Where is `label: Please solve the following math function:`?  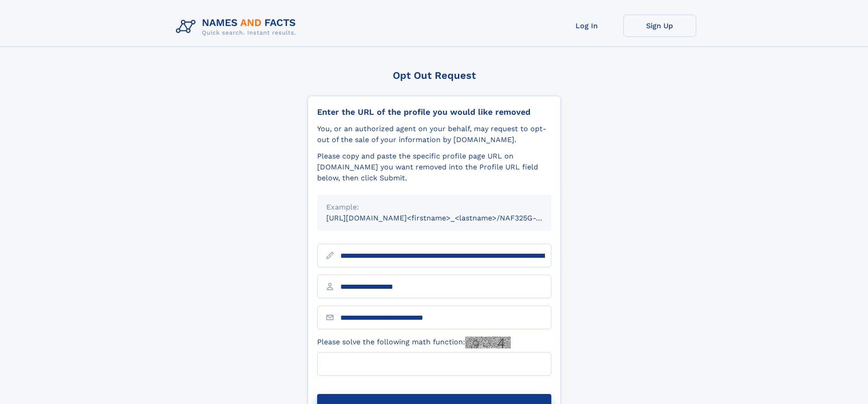 label: Please solve the following math function: is located at coordinates (414, 342).